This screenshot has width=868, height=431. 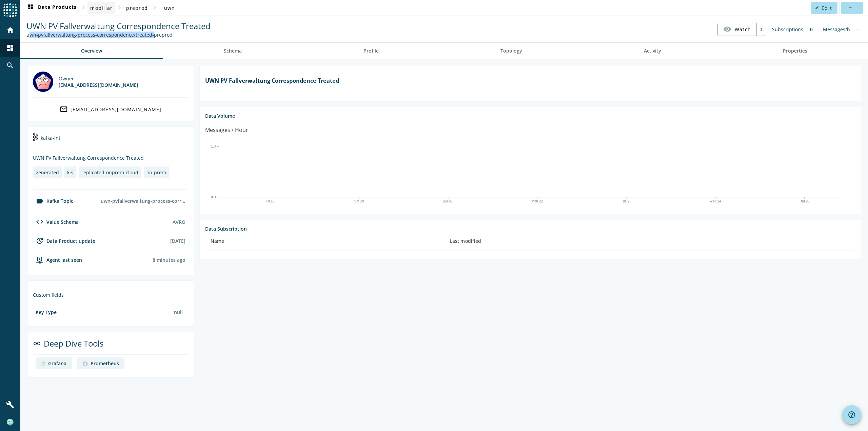 What do you see at coordinates (178, 312) in the screenshot?
I see `div: null` at bounding box center [178, 312].